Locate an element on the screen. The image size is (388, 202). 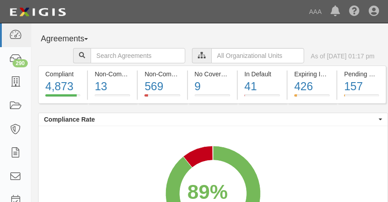
div: 426 is located at coordinates (312, 87).